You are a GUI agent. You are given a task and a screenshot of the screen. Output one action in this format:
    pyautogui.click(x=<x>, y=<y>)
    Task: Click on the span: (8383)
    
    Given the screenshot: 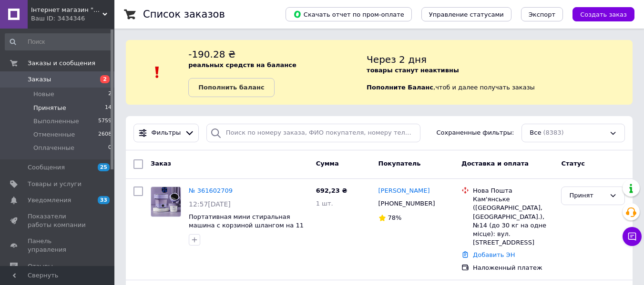 What is the action you would take?
    pyautogui.click(x=553, y=132)
    